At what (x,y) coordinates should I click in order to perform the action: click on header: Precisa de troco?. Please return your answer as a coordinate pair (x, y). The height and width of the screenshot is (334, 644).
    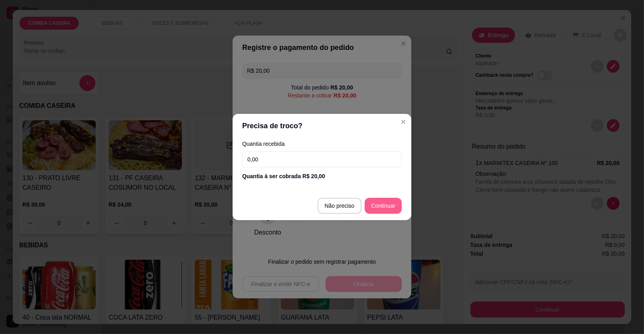
    Looking at the image, I should click on (322, 126).